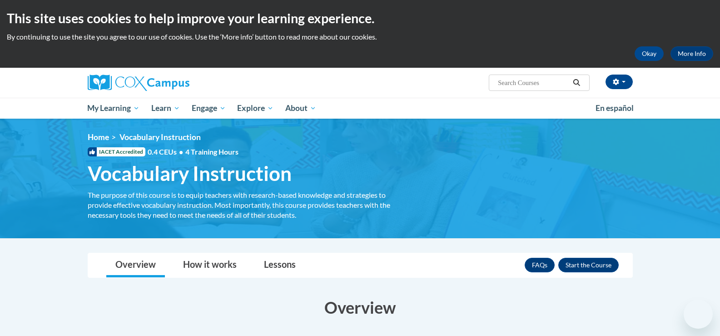 The image size is (720, 336). I want to click on button: Enroll, so click(588, 265).